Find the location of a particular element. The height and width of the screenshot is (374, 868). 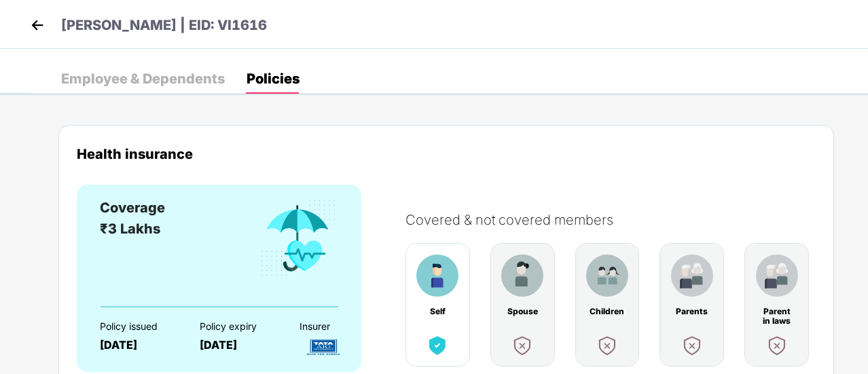

div: Policy expiry is located at coordinates (238, 326).